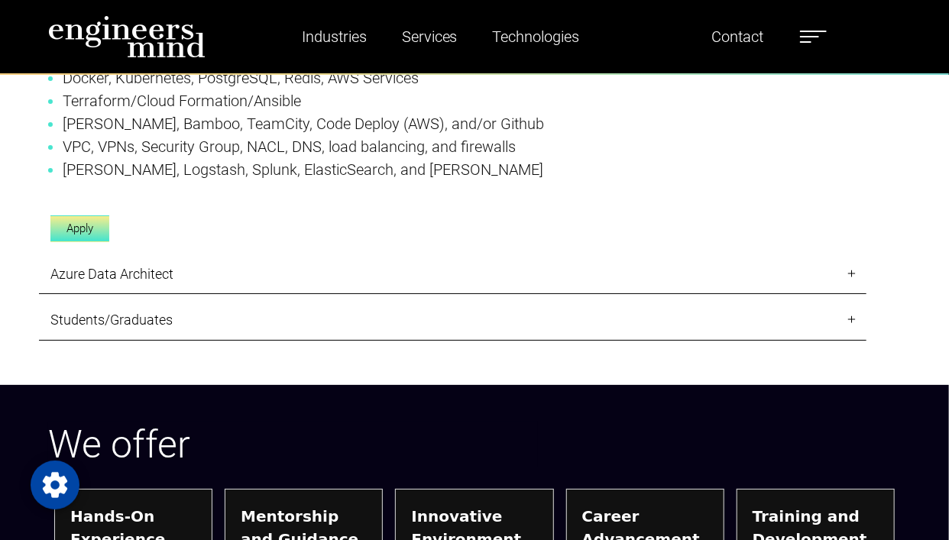  I want to click on a: Azure Data Architect, so click(452, 274).